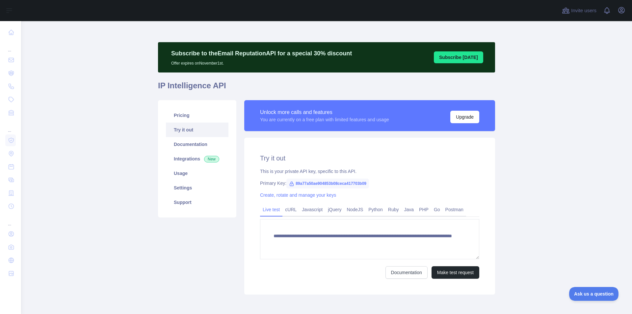 This screenshot has height=314, width=632. I want to click on button: Make test request, so click(455, 272).